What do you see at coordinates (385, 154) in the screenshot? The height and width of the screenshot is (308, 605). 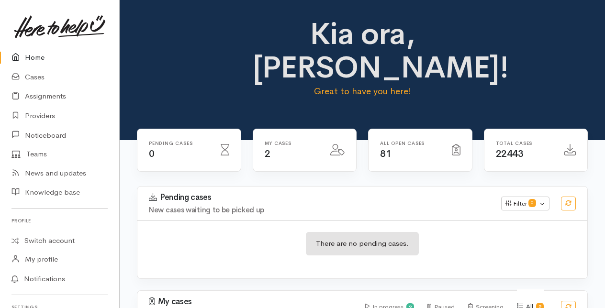 I see `span: 81` at bounding box center [385, 154].